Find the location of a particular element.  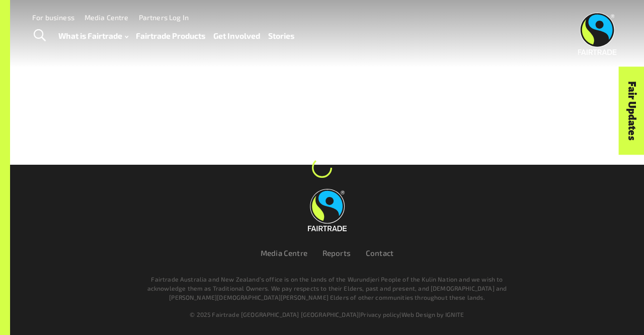

a: Partners Log In is located at coordinates (164, 17).